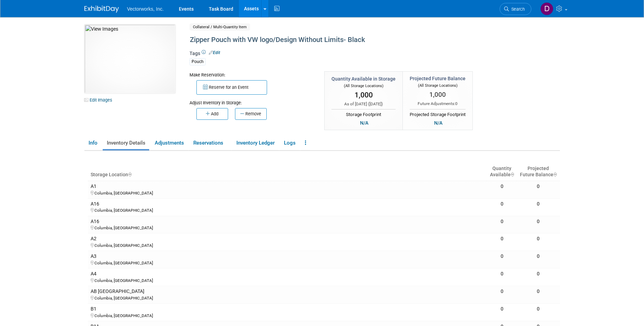  Describe the element at coordinates (251, 114) in the screenshot. I see `button: Remove` at that location.